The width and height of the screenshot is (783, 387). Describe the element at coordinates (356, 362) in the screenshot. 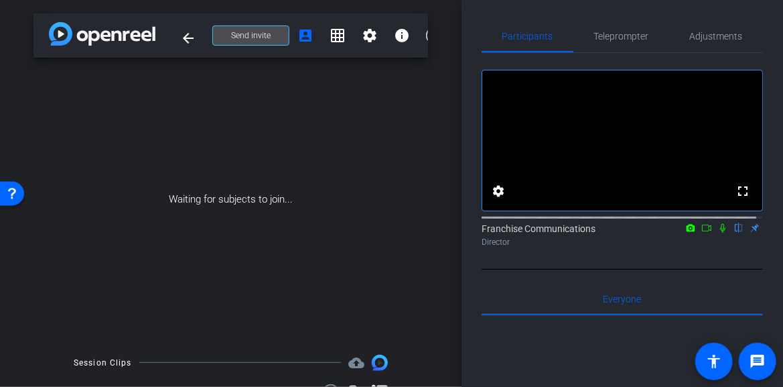

I see `span: Destinations for your clips` at that location.